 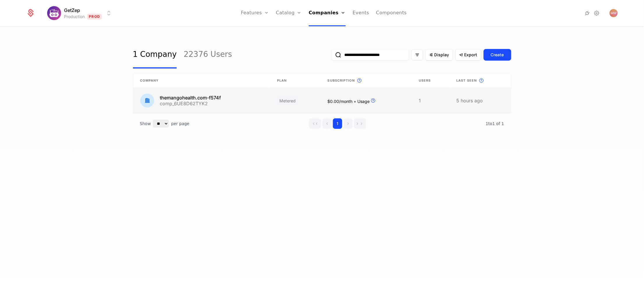 What do you see at coordinates (360, 124) in the screenshot?
I see `button: Go to last page` at bounding box center [360, 124].